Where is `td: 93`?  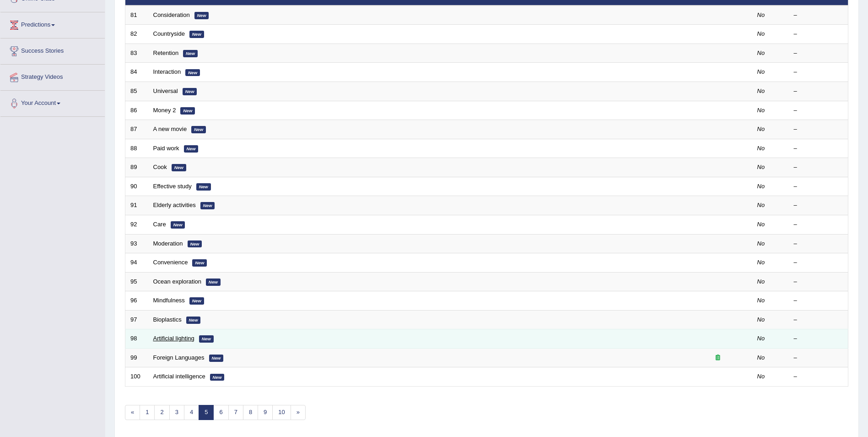
td: 93 is located at coordinates (137, 244).